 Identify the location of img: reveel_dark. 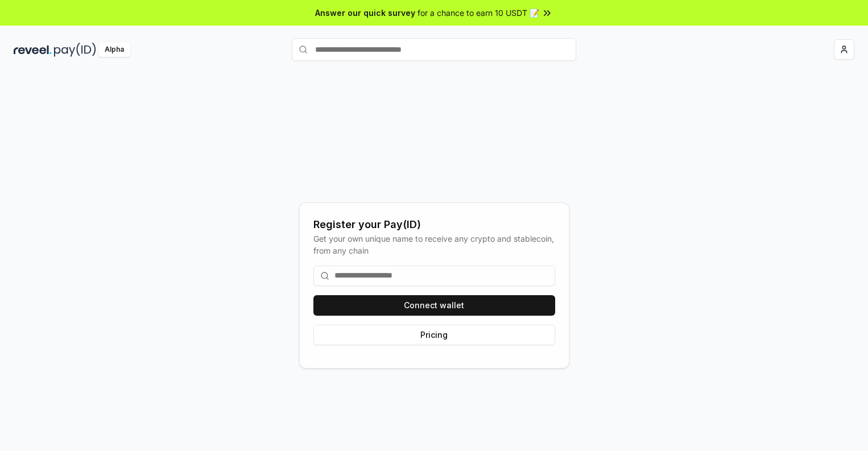
(32, 50).